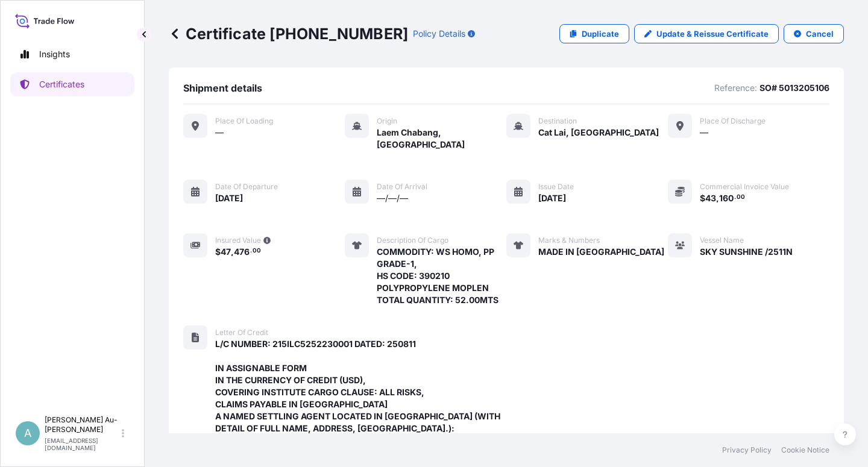  What do you see at coordinates (72, 54) in the screenshot?
I see `a: Insights` at bounding box center [72, 54].